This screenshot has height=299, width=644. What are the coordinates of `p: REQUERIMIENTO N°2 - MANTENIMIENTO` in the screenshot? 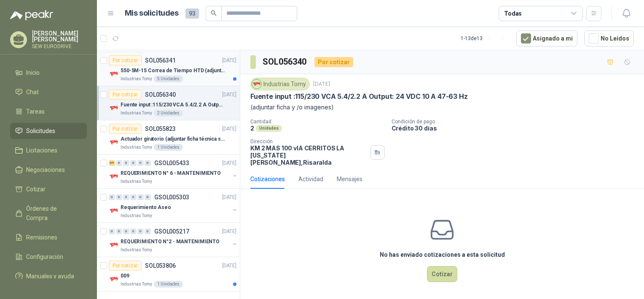 It's located at (170, 242).